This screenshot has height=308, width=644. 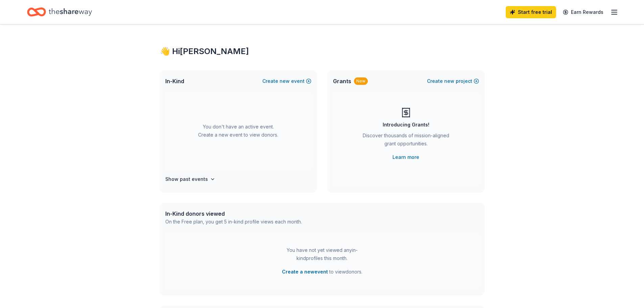 What do you see at coordinates (234, 222) in the screenshot?
I see `div: On the Free plan, you get 5 in-kind profile views each month.` at bounding box center [234, 222].